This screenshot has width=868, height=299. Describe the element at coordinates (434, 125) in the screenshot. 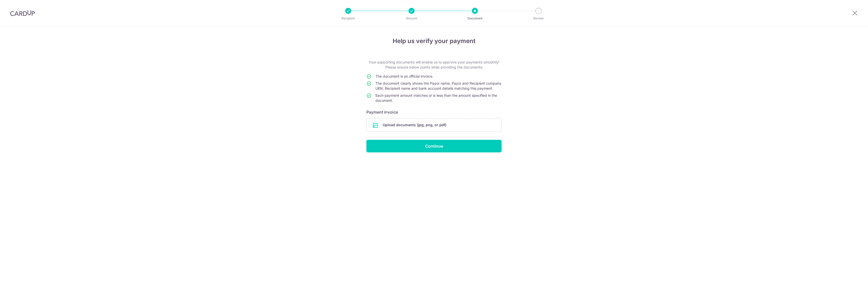

I see `div: Upload documents (jpg, png, or pdf)` at that location.